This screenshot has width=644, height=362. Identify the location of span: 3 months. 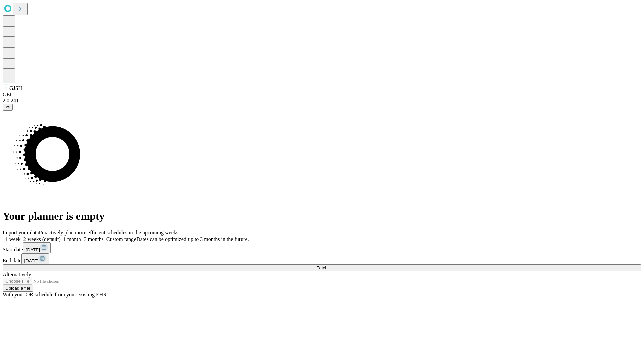
(94, 239).